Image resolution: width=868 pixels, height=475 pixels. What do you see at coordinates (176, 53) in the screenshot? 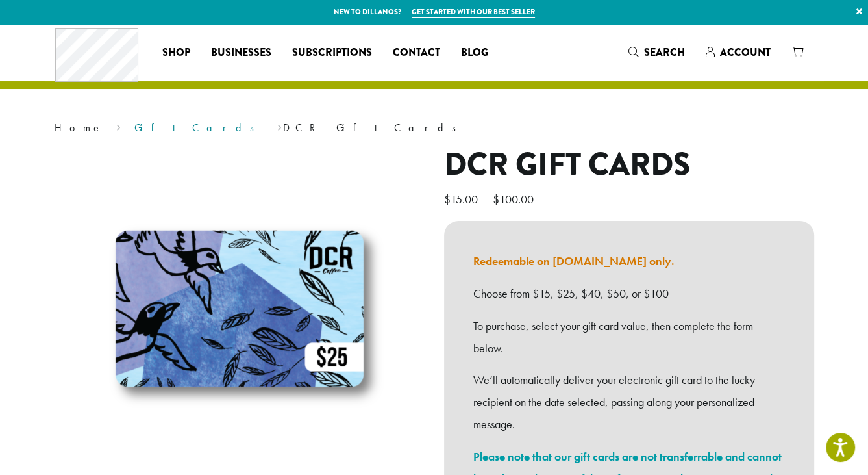
I see `span: Shop` at bounding box center [176, 53].